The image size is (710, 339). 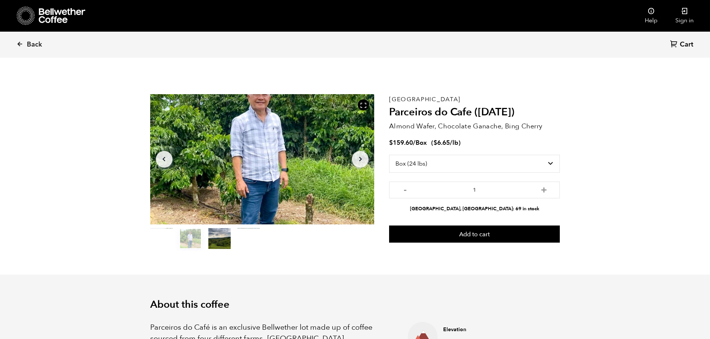 I want to click on bdi: 159.60, so click(x=401, y=143).